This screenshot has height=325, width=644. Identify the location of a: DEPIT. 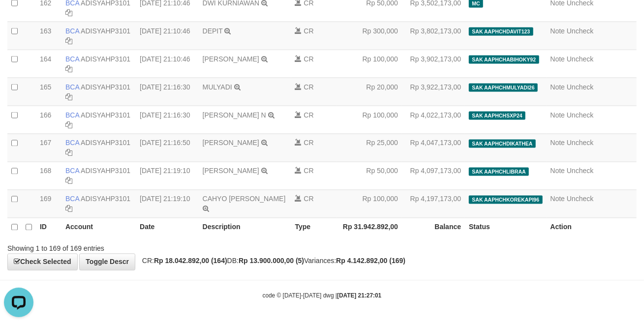
(213, 31).